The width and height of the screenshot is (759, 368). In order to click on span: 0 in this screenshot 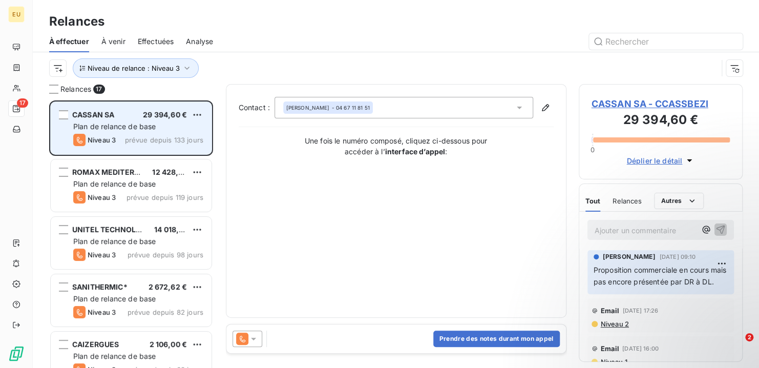, I will do `click(593, 150)`.